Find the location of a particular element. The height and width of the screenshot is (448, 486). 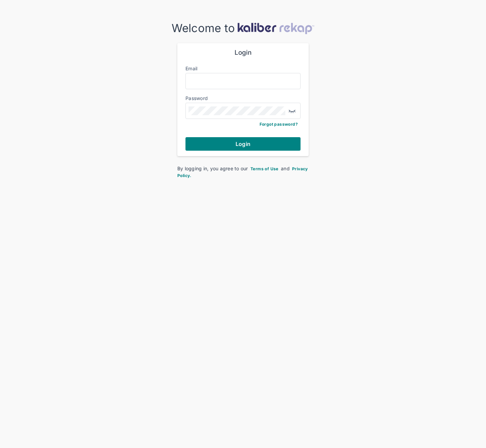

a: Terms of Use is located at coordinates (265, 168).